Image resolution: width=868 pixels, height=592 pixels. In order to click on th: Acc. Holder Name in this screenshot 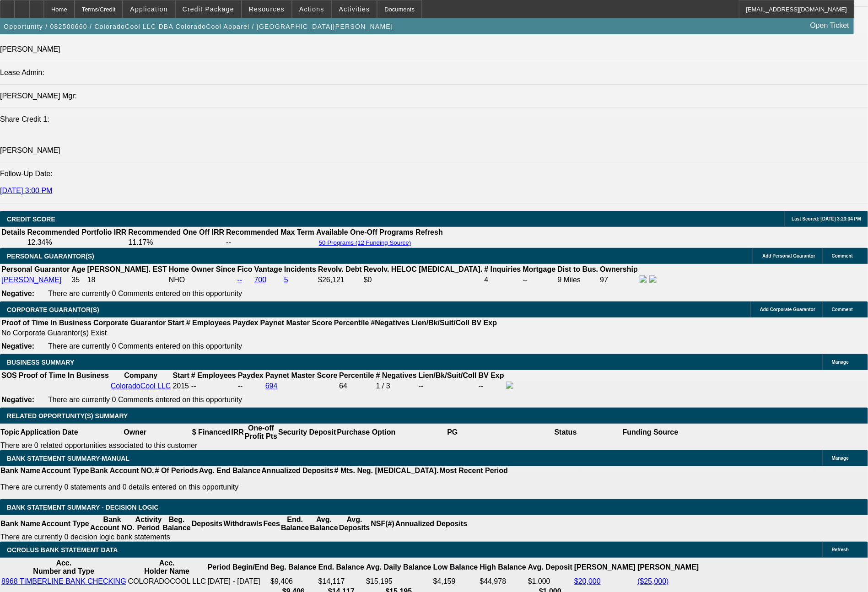, I will do `click(167, 568)`.